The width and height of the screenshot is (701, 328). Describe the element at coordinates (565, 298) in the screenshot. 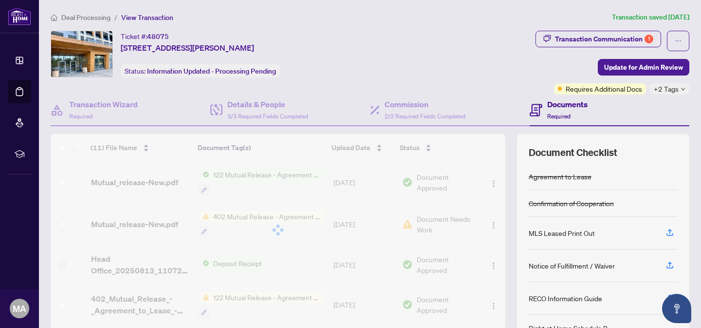

I see `div: RECO Information Guide` at that location.